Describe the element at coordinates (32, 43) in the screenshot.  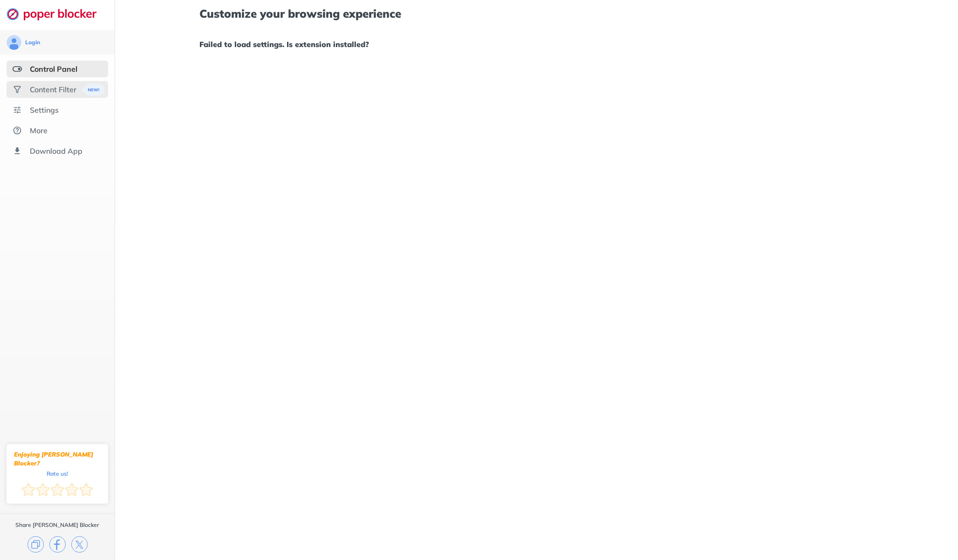
I see `div: Login` at that location.